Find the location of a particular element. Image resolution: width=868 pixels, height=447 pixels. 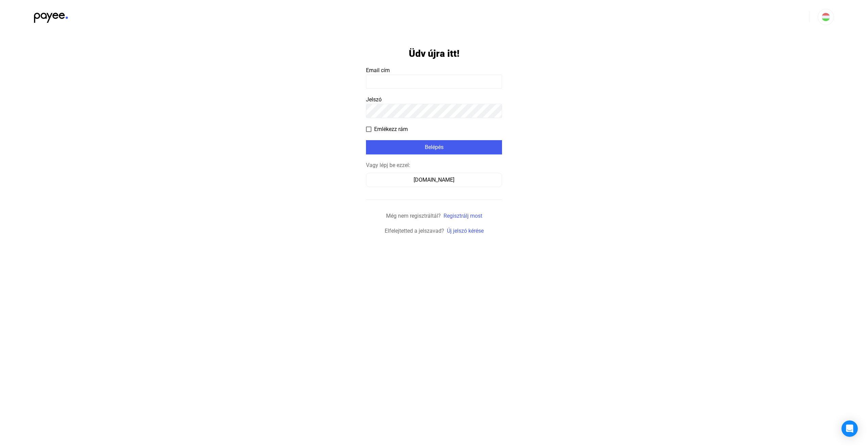

span: Emlékezz rám is located at coordinates (391, 129).